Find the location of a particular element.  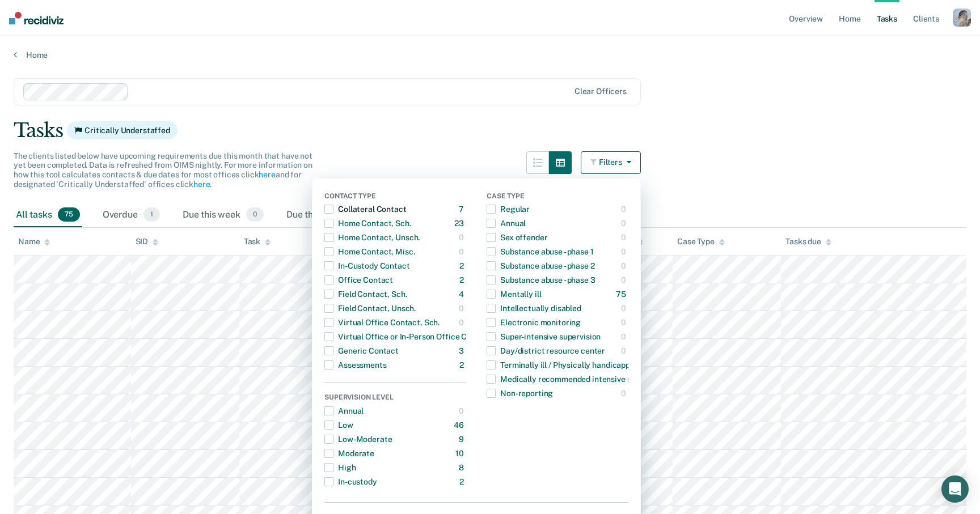

div: Tasks due is located at coordinates (809, 242).